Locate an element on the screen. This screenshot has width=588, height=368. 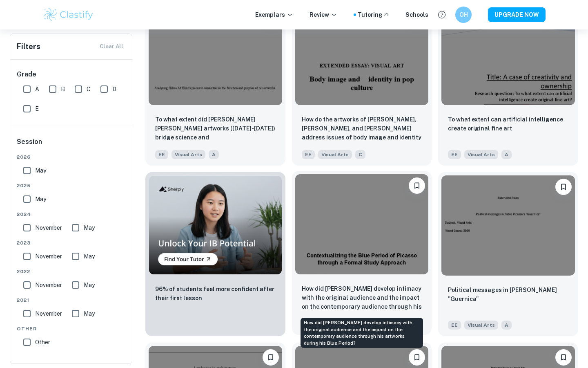
p: How did Pablo Picasso develop intimacy with the original audience and the impact on the contempor... is located at coordinates (362, 298).